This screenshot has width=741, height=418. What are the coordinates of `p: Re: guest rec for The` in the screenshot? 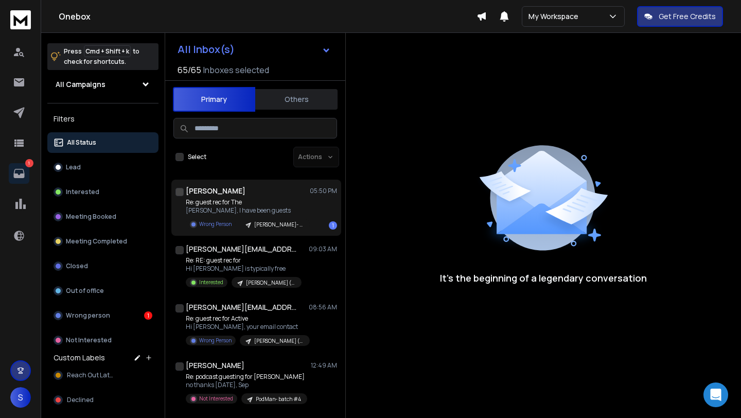 It's located at (248, 202).